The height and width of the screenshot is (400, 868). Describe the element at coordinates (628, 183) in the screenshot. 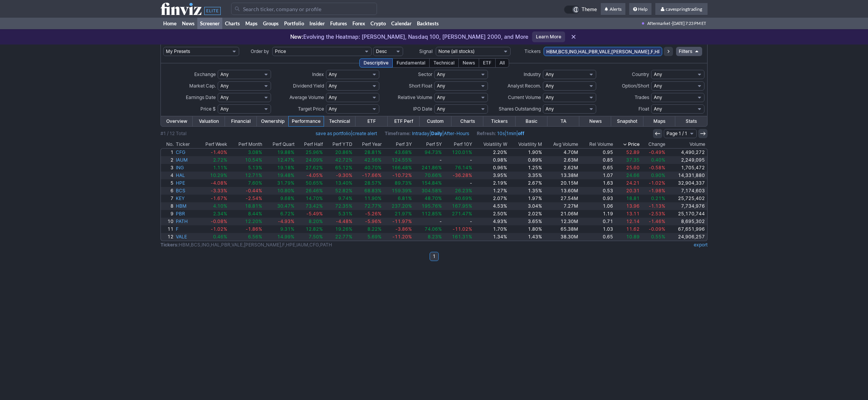

I see `a: 24.21` at that location.